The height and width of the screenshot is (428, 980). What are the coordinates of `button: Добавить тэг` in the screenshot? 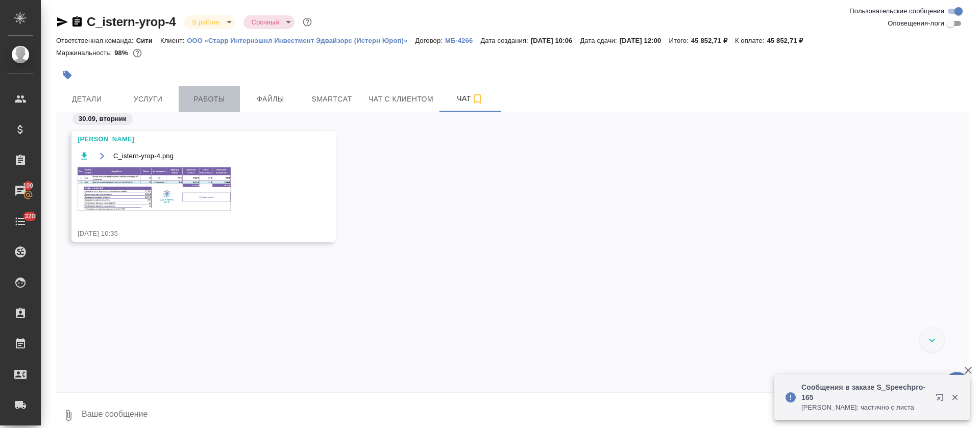 It's located at (67, 75).